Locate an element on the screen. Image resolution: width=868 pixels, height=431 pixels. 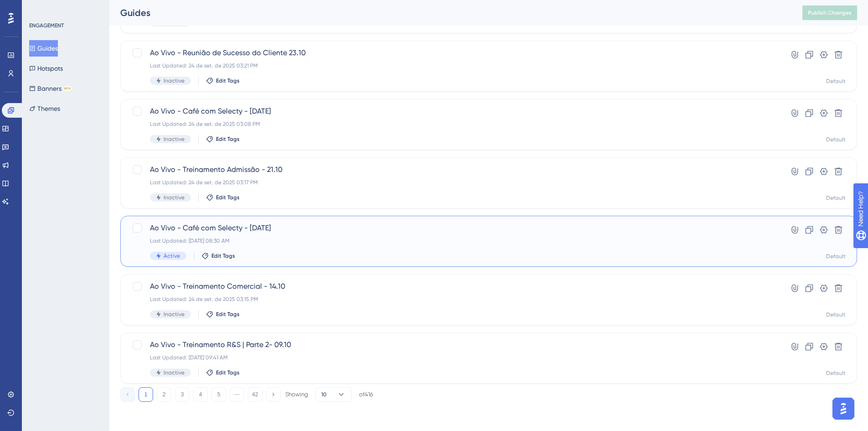
button: 3 is located at coordinates (182, 394).